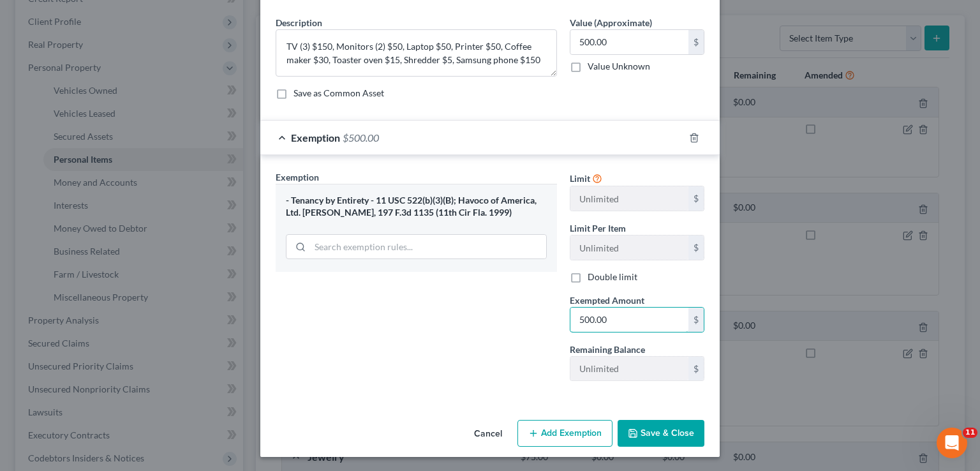 The height and width of the screenshot is (471, 980). Describe the element at coordinates (428, 248) in the screenshot. I see `input: Search exemption rules...` at that location.